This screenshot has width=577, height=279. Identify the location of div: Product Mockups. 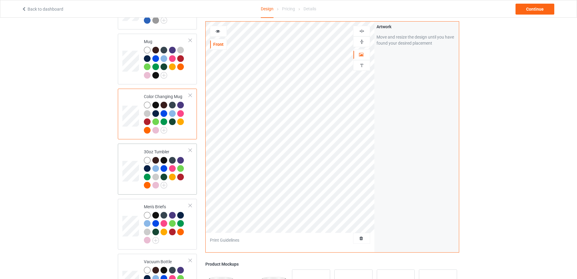
(332, 264).